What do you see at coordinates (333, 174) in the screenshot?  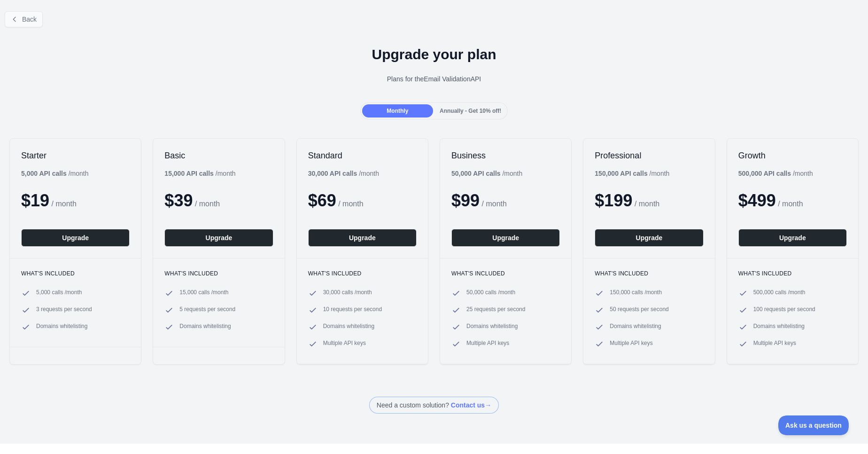 I see `b: 30,000 API calls` at bounding box center [333, 174].